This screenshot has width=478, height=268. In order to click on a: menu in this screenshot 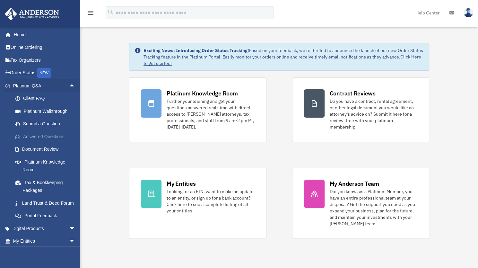, I will do `click(90, 14)`.